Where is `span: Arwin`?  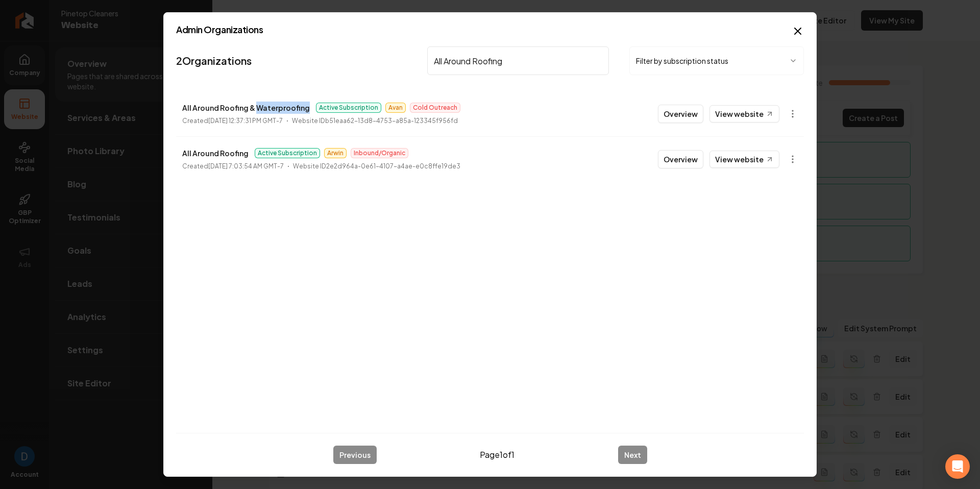 span: Arwin is located at coordinates (336, 153).